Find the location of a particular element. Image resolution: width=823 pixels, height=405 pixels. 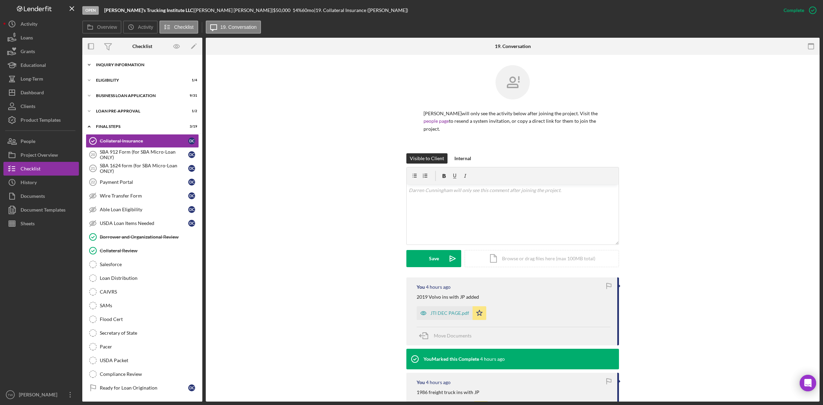

a: Collateral InsuranceDC is located at coordinates (142, 141).